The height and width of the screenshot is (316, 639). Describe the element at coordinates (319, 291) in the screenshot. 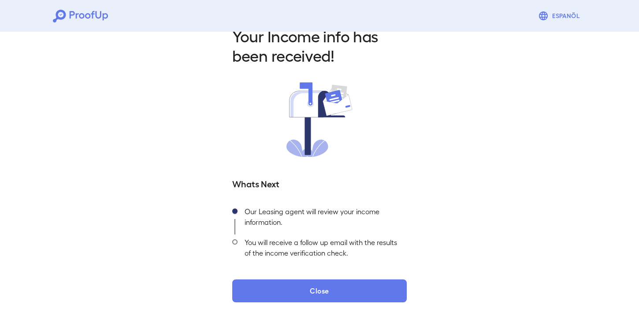

I see `button: Close` at that location.